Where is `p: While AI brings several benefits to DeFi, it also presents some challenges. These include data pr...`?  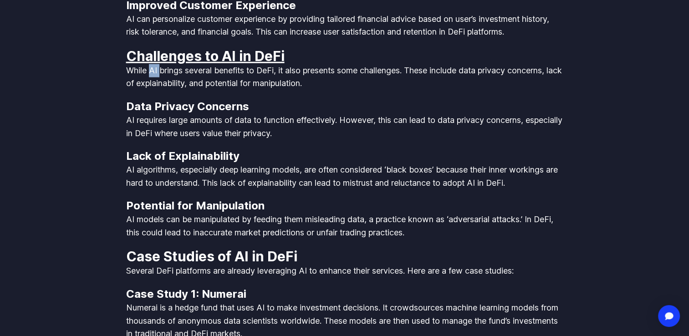
p: While AI brings several benefits to DeFi, it also presents some challenges. These include data pr... is located at coordinates (345, 77).